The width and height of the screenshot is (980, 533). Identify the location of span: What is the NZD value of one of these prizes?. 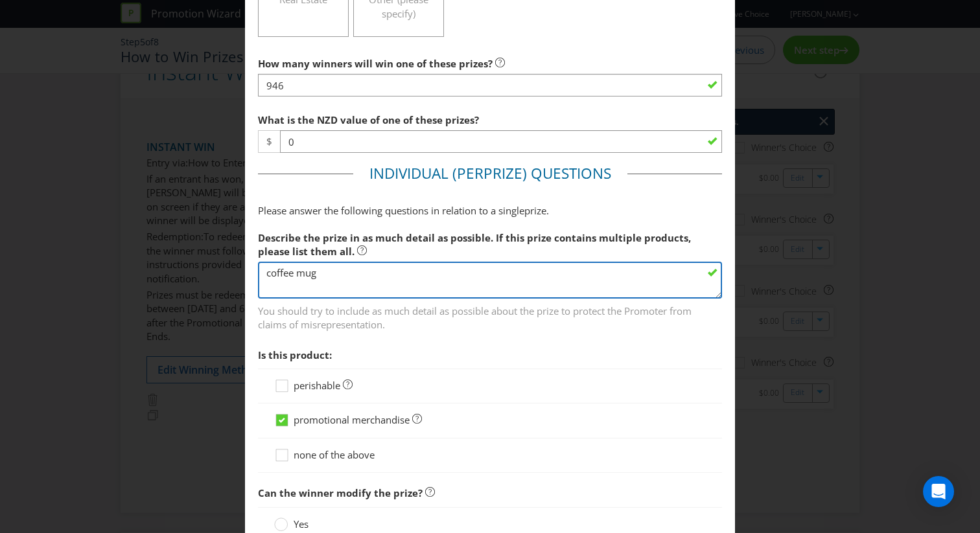
(368, 120).